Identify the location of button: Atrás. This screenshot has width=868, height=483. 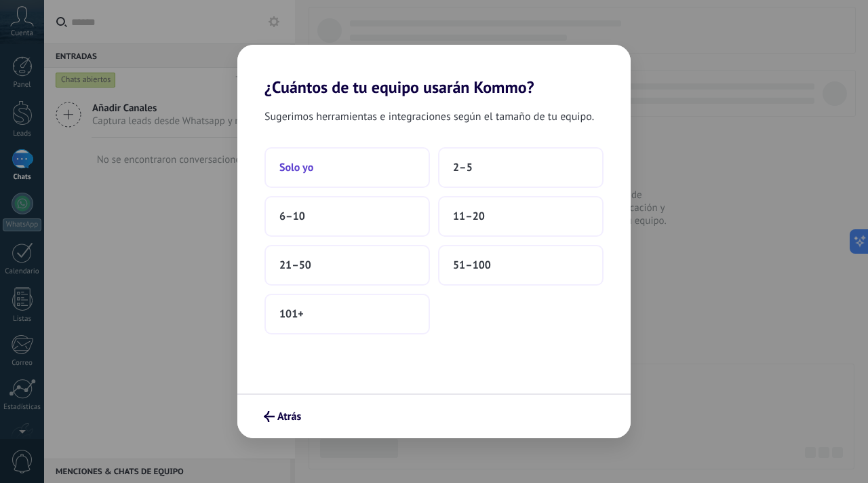
(282, 417).